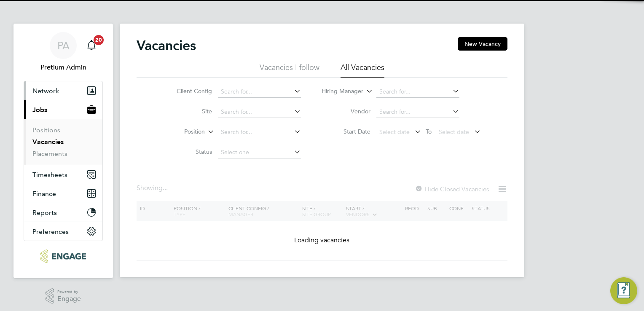  What do you see at coordinates (50, 153) in the screenshot?
I see `a: Placements` at bounding box center [50, 153].